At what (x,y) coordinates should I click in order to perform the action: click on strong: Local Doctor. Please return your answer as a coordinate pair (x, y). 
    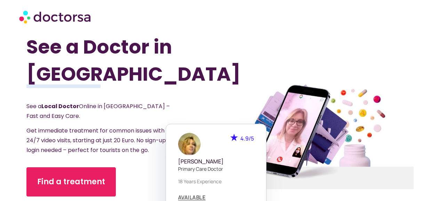
    Looking at the image, I should click on (60, 106).